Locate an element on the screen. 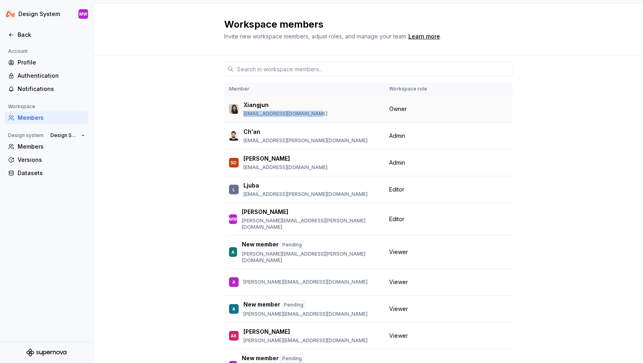  img: Xiangjun is located at coordinates (234, 109).